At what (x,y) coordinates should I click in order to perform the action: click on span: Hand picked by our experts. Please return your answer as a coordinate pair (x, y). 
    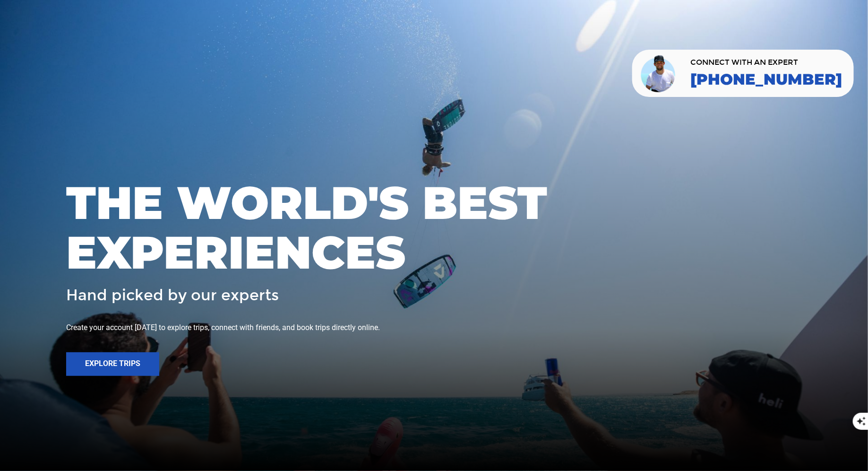
    Looking at the image, I should click on (172, 295).